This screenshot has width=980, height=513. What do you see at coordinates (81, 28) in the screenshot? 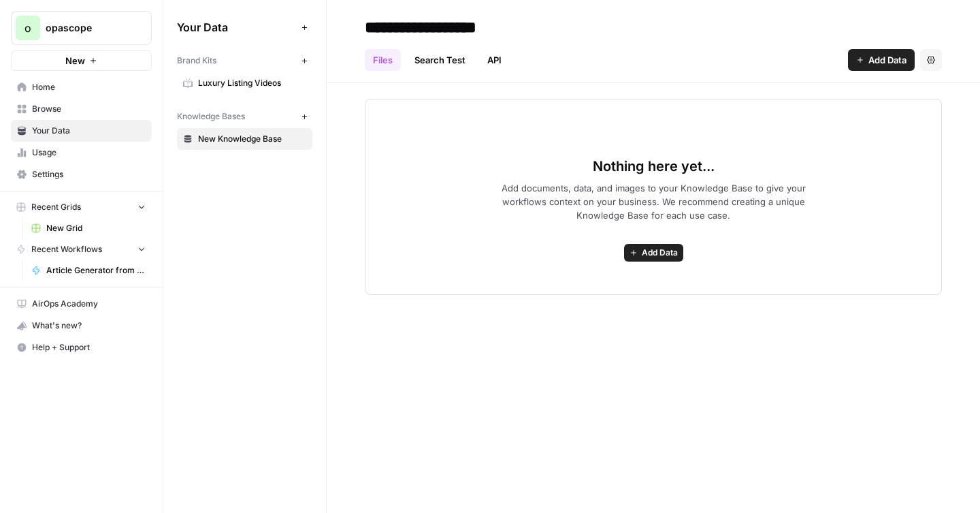
I see `button: Workspace: opascope` at bounding box center [81, 28].